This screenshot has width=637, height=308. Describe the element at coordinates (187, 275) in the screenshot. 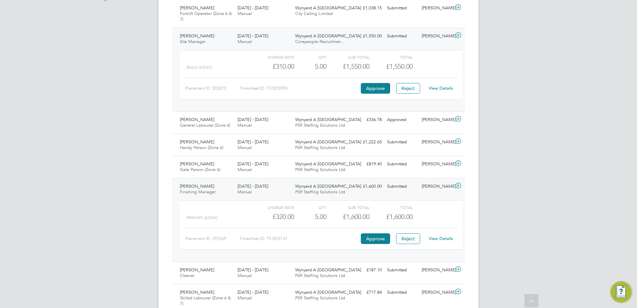

I see `span: Cleaner` at that location.